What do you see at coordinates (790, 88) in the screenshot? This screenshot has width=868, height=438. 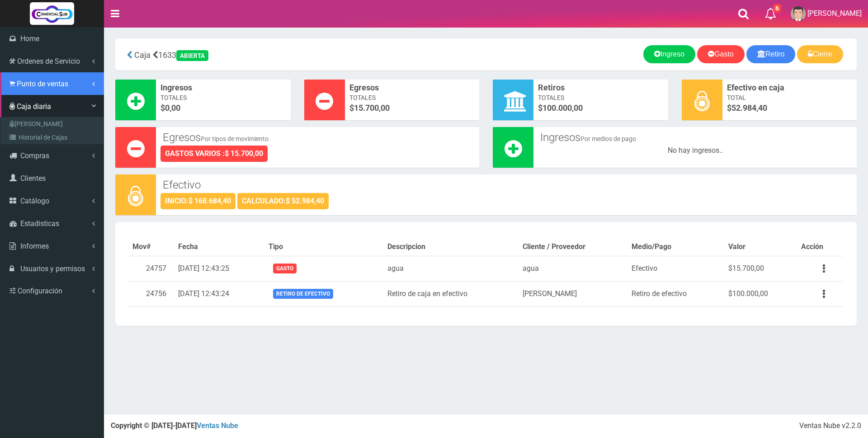 I see `span: Efectivo en caja` at bounding box center [790, 88].